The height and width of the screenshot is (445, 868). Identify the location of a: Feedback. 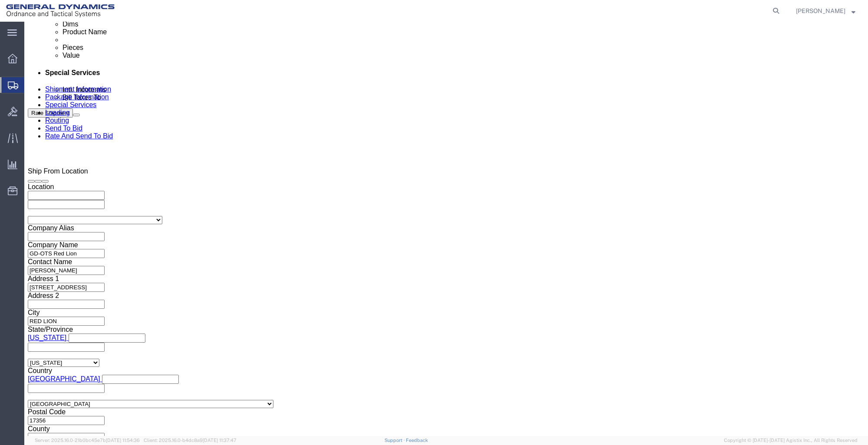
(417, 440).